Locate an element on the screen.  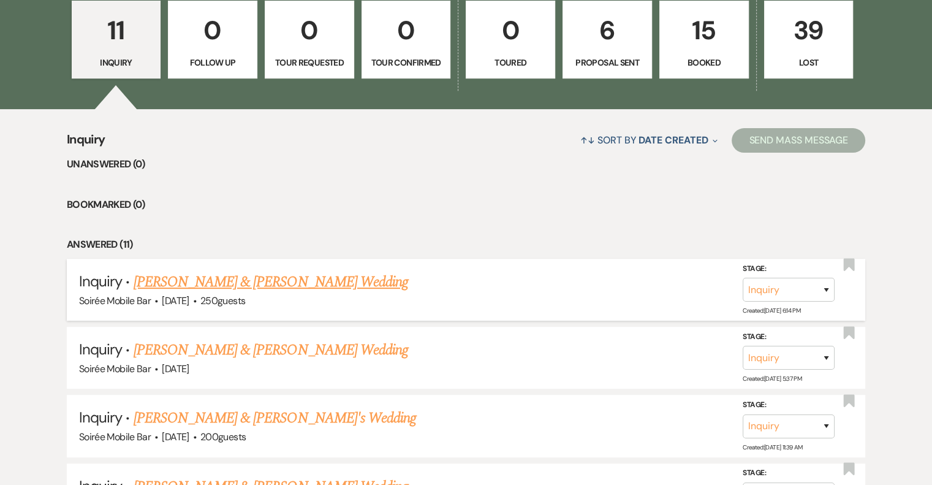
p: Inquiry is located at coordinates (116, 63).